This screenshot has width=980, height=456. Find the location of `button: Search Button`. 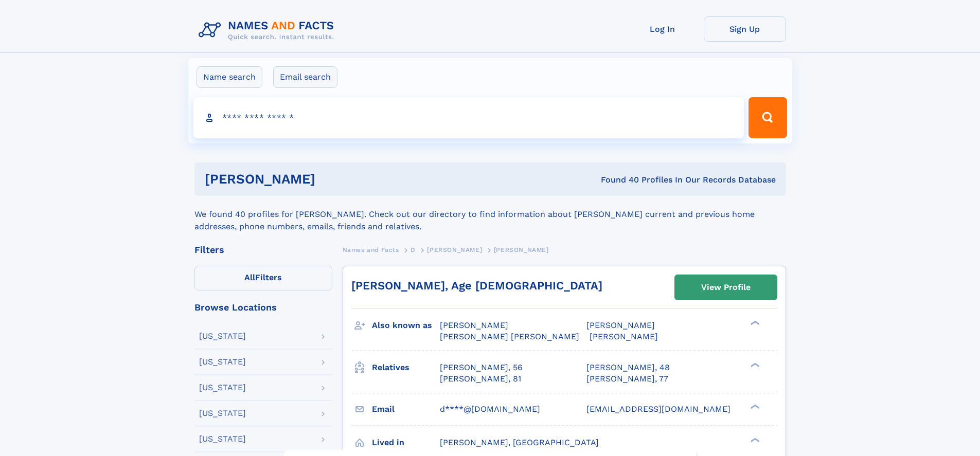

button: Search Button is located at coordinates (768, 118).